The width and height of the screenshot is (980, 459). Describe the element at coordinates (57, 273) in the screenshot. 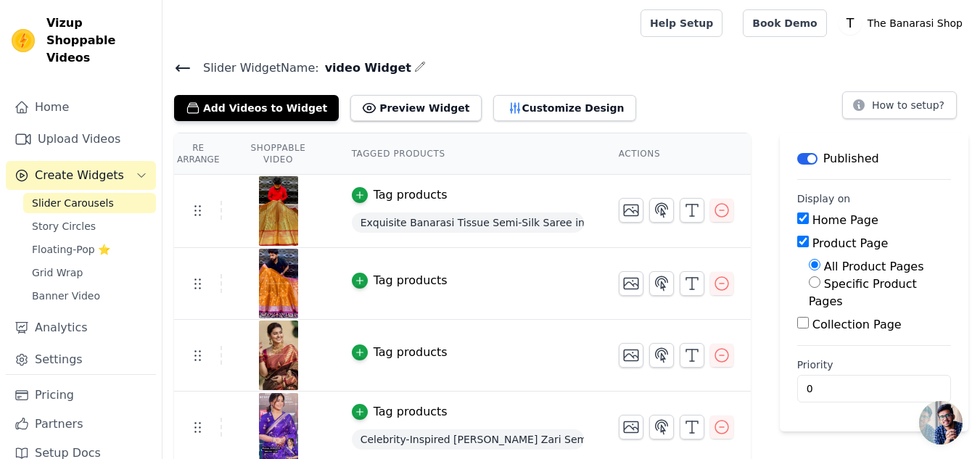

I see `span: Grid Wrap` at that location.